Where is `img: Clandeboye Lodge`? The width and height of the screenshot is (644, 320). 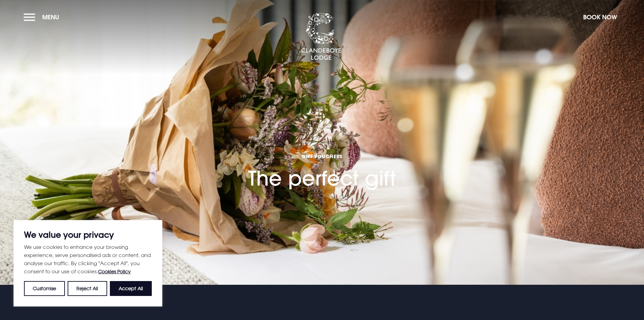 img: Clandeboye Lodge is located at coordinates (321, 37).